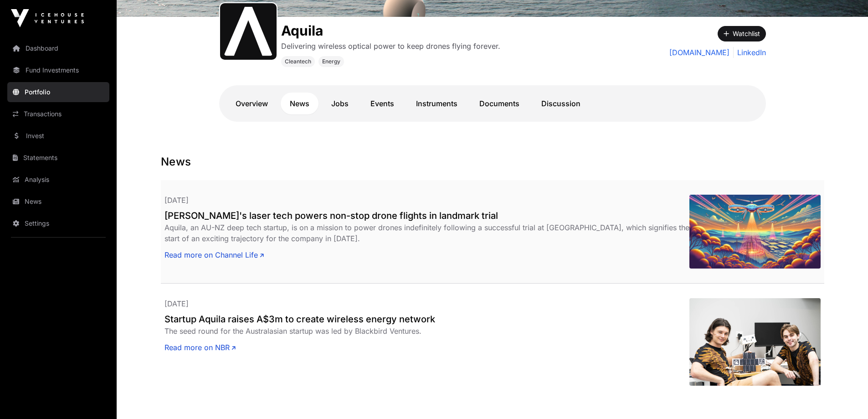  Describe the element at coordinates (59, 49) in the screenshot. I see `a: Dashboard` at that location.